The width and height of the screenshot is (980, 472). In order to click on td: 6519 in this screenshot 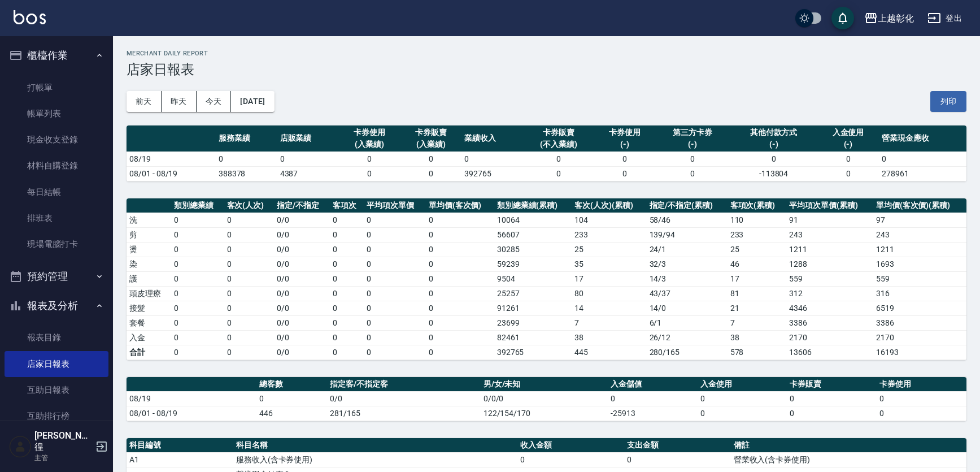, I will do `click(919, 308)`.